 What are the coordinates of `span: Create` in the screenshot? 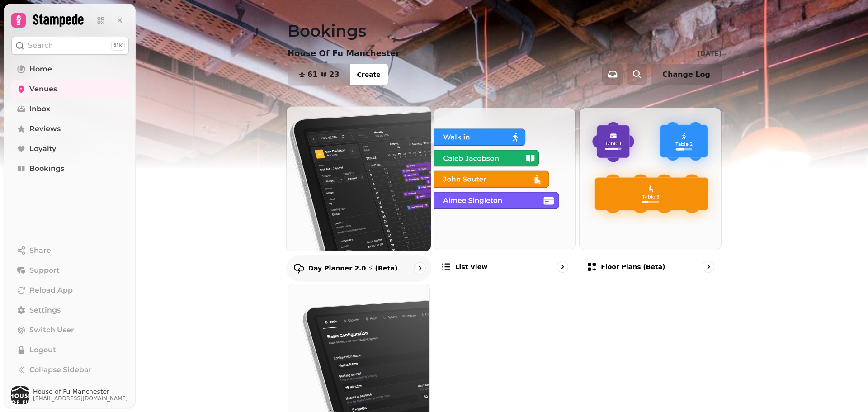 It's located at (369, 75).